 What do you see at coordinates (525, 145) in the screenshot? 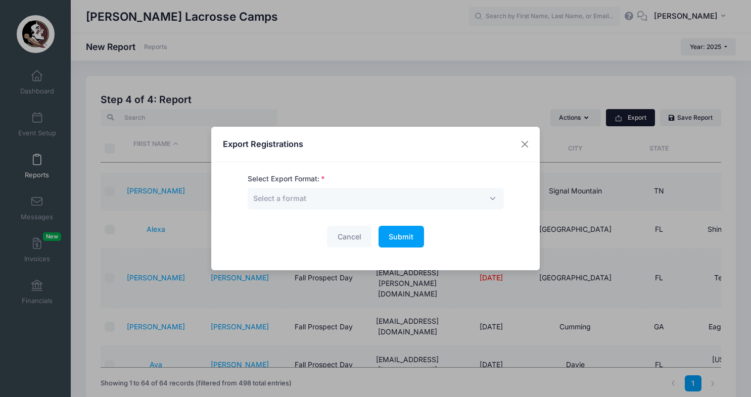
I see `button: Close` at bounding box center [525, 145].